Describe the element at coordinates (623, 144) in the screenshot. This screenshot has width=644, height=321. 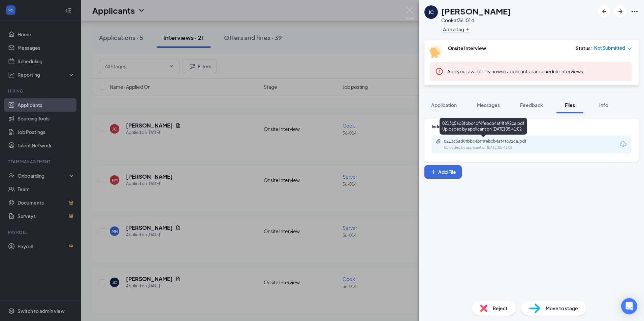
I see `a: Download` at that location.